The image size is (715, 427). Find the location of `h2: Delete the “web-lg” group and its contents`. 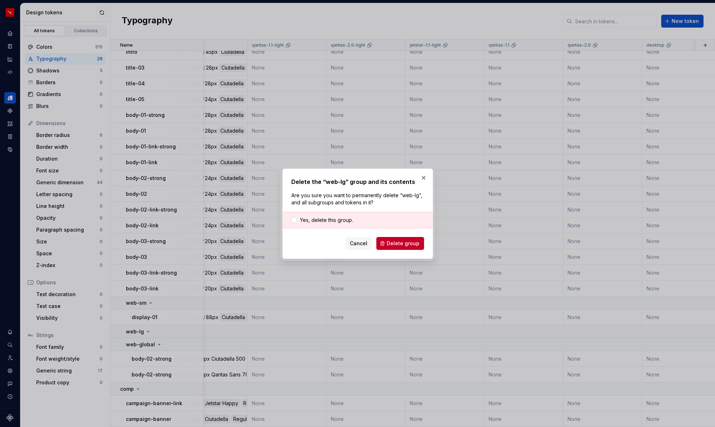

h2: Delete the “web-lg” group and its contents is located at coordinates (358, 182).